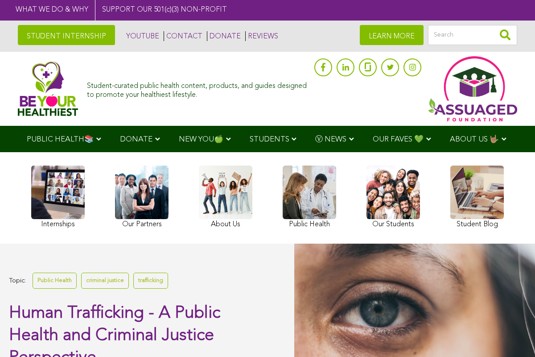 The image size is (535, 357). Describe the element at coordinates (398, 139) in the screenshot. I see `span: OUR FAVES 💚` at that location.